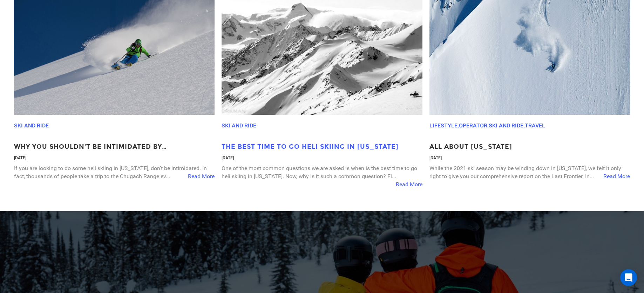 This screenshot has width=644, height=293. Describe the element at coordinates (535, 125) in the screenshot. I see `a: Travel` at that location.